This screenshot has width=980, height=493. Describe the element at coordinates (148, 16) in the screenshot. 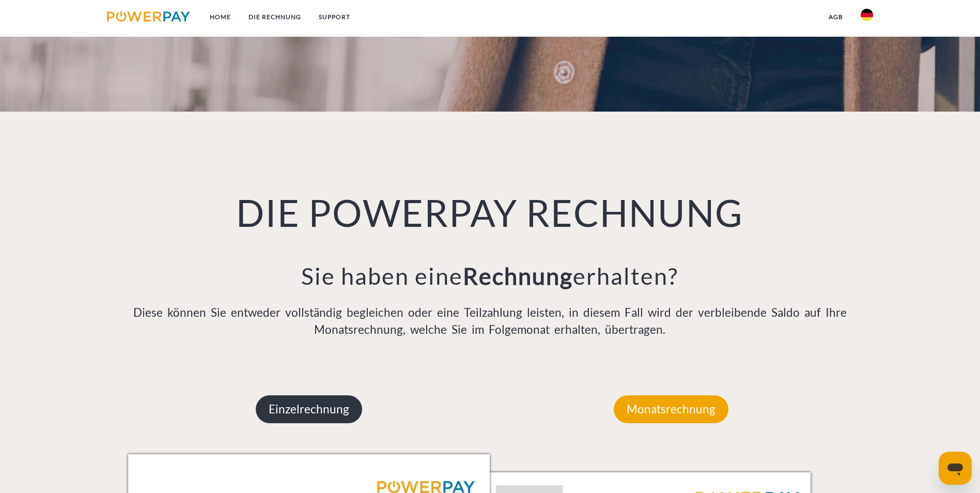

I see `img: logo-powerpay.svg` at that location.